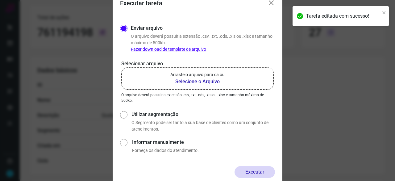  I want to click on button: Executar, so click(255, 172).